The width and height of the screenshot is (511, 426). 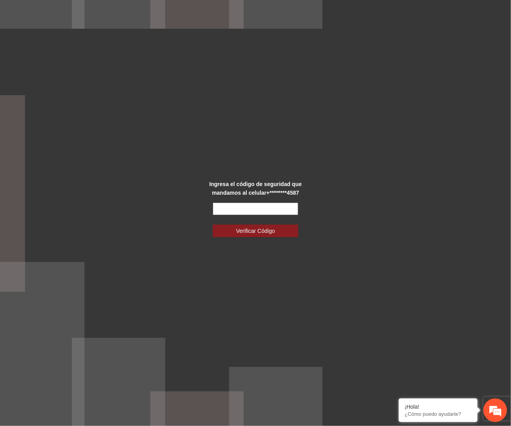 What do you see at coordinates (255, 231) in the screenshot?
I see `span: Verificar Código` at bounding box center [255, 231].